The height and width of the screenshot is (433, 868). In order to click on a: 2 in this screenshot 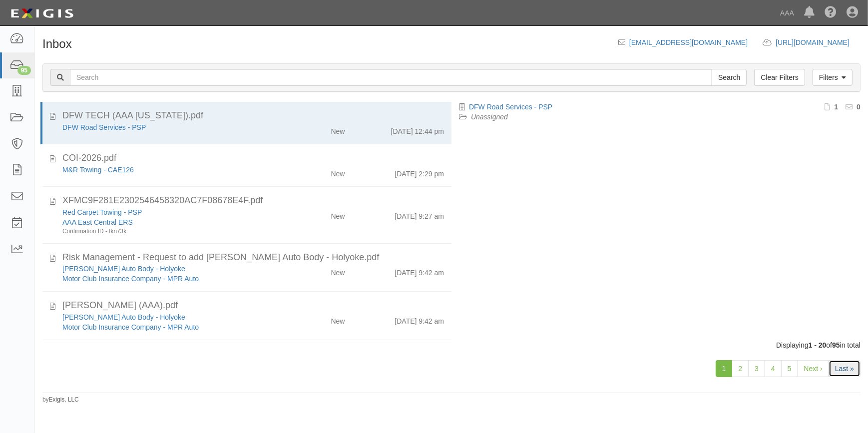, I will do `click(740, 369)`.